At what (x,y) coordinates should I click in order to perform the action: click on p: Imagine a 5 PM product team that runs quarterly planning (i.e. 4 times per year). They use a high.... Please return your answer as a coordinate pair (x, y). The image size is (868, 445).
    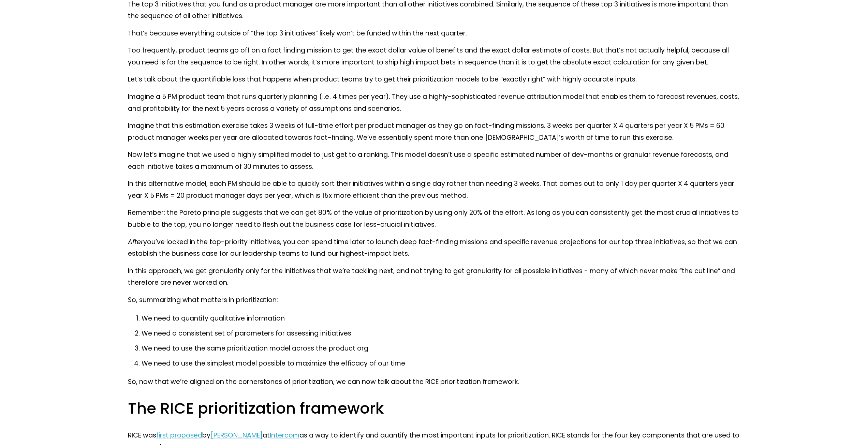
    Looking at the image, I should click on (434, 103).